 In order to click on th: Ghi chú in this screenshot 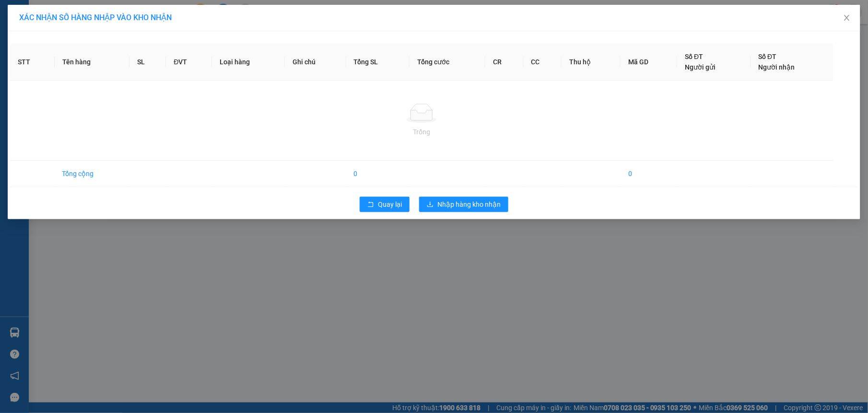, I will do `click(316, 62)`.